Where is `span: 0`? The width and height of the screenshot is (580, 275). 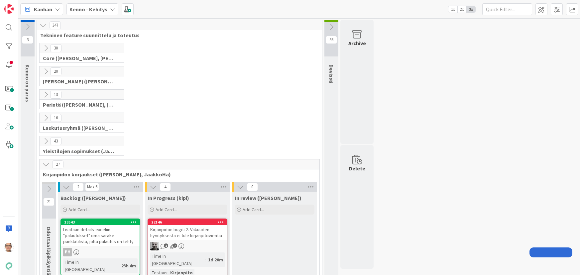
span: 0 is located at coordinates (252, 187).